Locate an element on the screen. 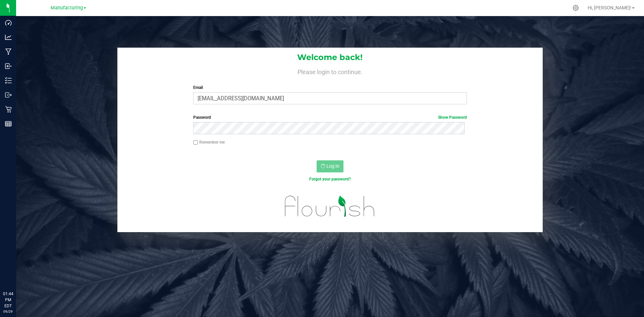 This screenshot has height=317, width=644. a: Show Password is located at coordinates (453, 118).